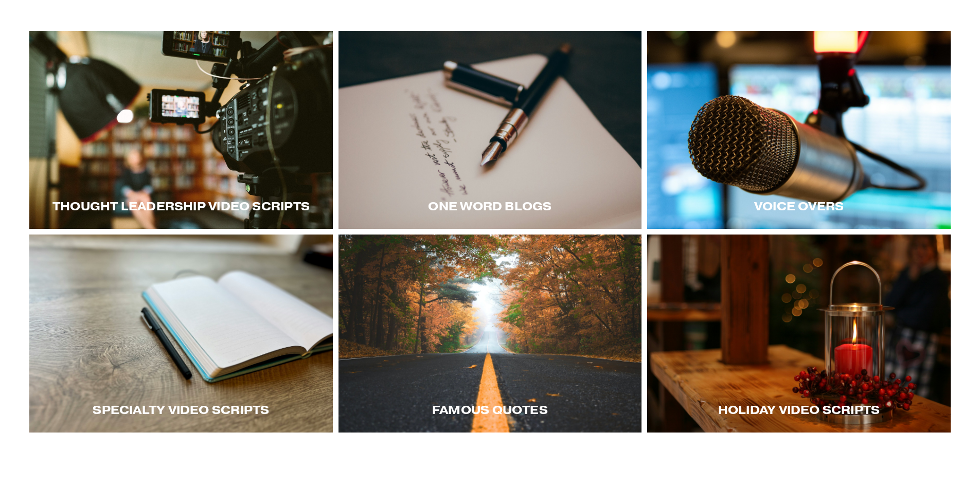 This screenshot has width=980, height=486. I want to click on span: Famous Quotes, so click(490, 410).